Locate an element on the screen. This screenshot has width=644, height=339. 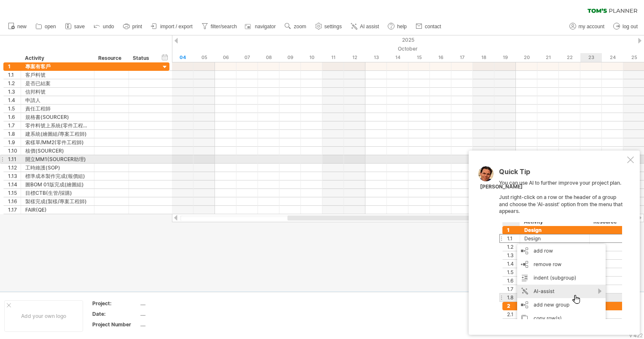
div: You can use AI to further improve your project plan. Just right-click on a row or the header of a... is located at coordinates (563, 244).